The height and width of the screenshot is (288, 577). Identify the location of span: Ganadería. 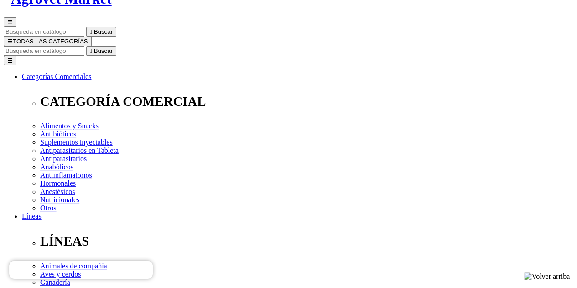
(55, 282).